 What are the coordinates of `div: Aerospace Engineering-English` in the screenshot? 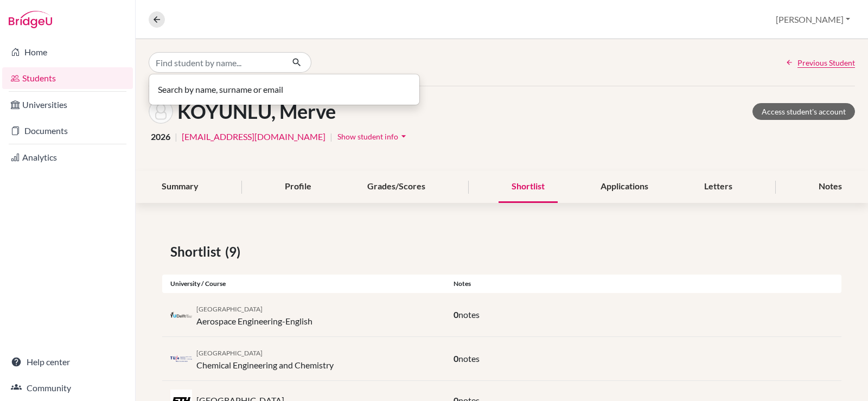 It's located at (255, 315).